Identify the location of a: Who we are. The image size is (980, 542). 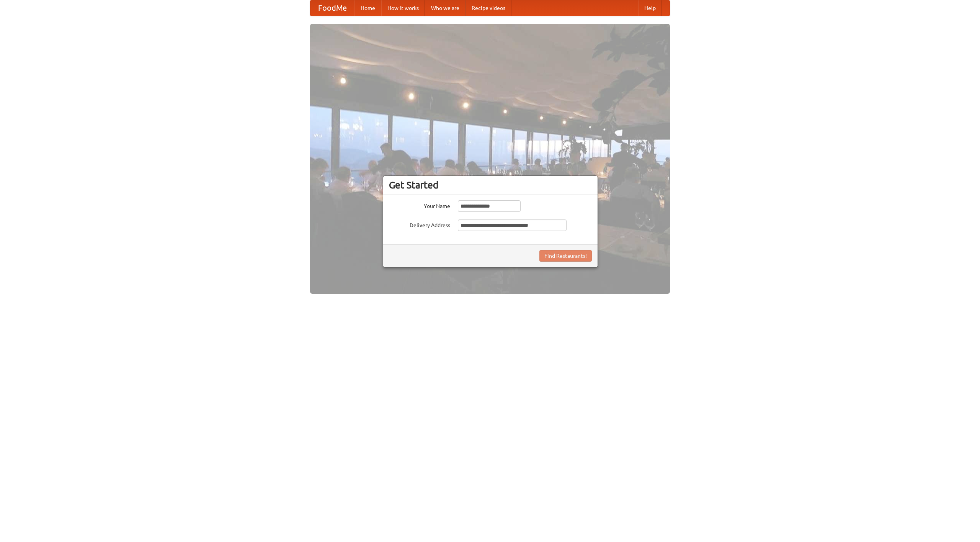
(445, 8).